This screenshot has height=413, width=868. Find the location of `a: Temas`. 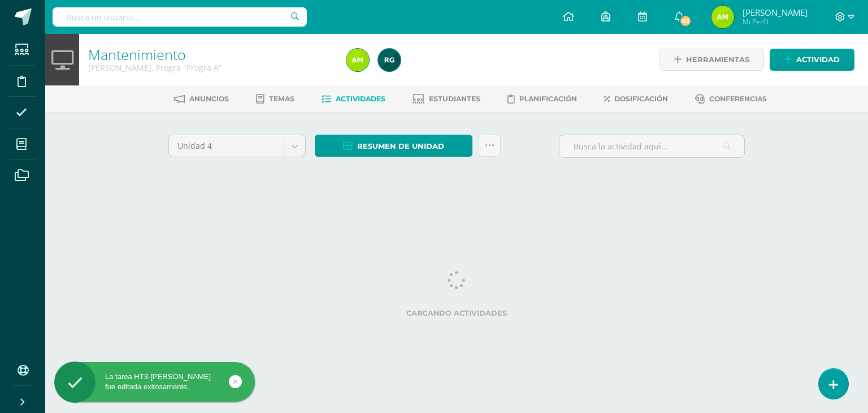

a: Temas is located at coordinates (275, 99).